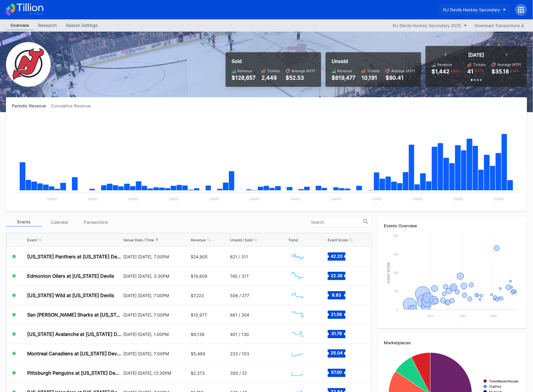 Image resolution: width=533 pixels, height=392 pixels. What do you see at coordinates (24, 222) in the screenshot?
I see `div: Events` at bounding box center [24, 222].